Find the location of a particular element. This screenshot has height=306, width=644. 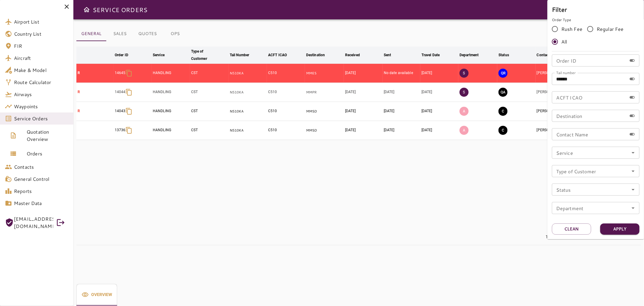

label: Tail number is located at coordinates (565, 73).